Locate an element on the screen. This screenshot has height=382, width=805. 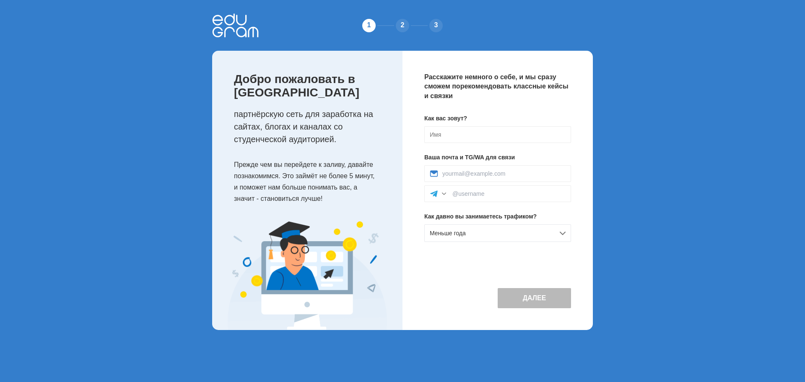
input: yourmail@example.com is located at coordinates (504, 173).